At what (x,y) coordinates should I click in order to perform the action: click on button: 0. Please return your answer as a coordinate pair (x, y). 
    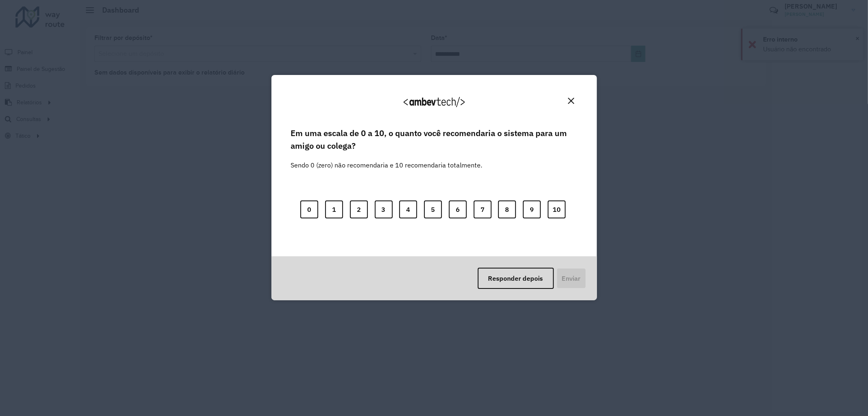
    Looking at the image, I should click on (310, 210).